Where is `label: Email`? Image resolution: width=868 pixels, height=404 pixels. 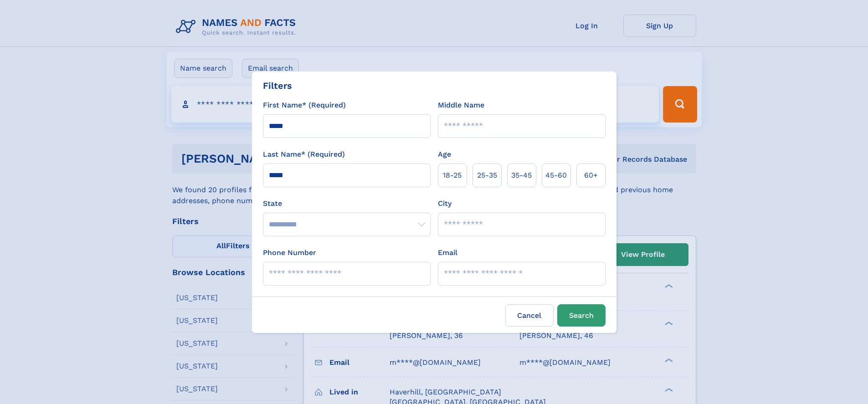
label: Email is located at coordinates (447, 253).